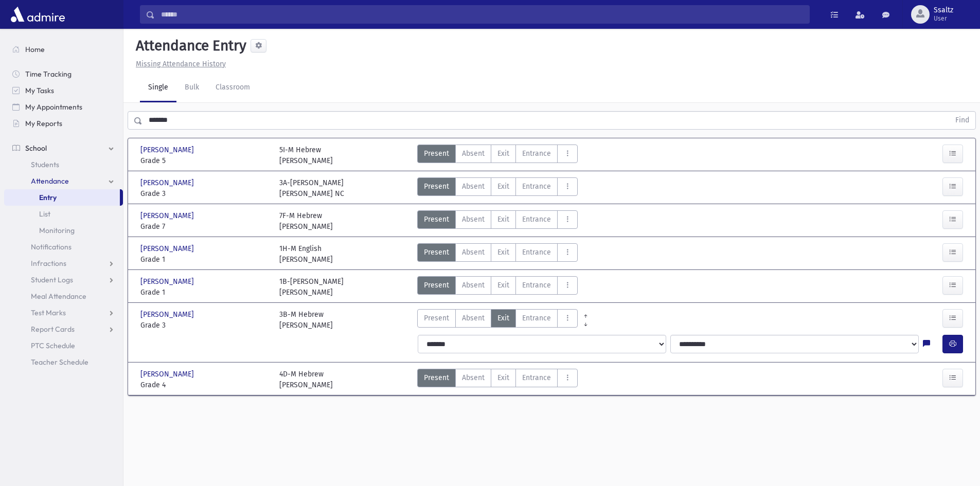 Image resolution: width=980 pixels, height=486 pixels. Describe the element at coordinates (189, 46) in the screenshot. I see `h5: Attendance Entry` at that location.